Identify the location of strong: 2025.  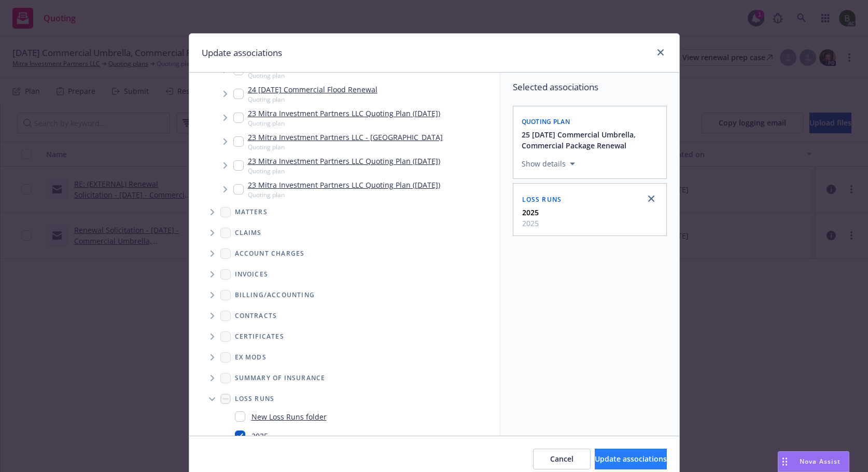
(531, 213).